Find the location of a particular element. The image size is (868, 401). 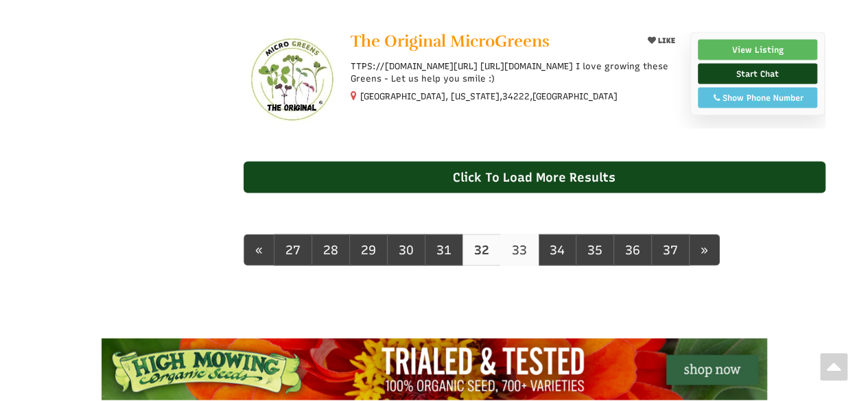

b: 32 is located at coordinates (482, 250).